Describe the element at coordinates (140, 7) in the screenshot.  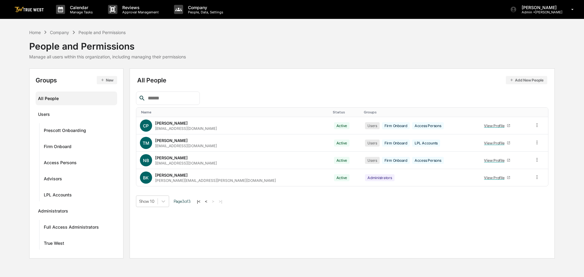
I see `p: Reviews` at that location.